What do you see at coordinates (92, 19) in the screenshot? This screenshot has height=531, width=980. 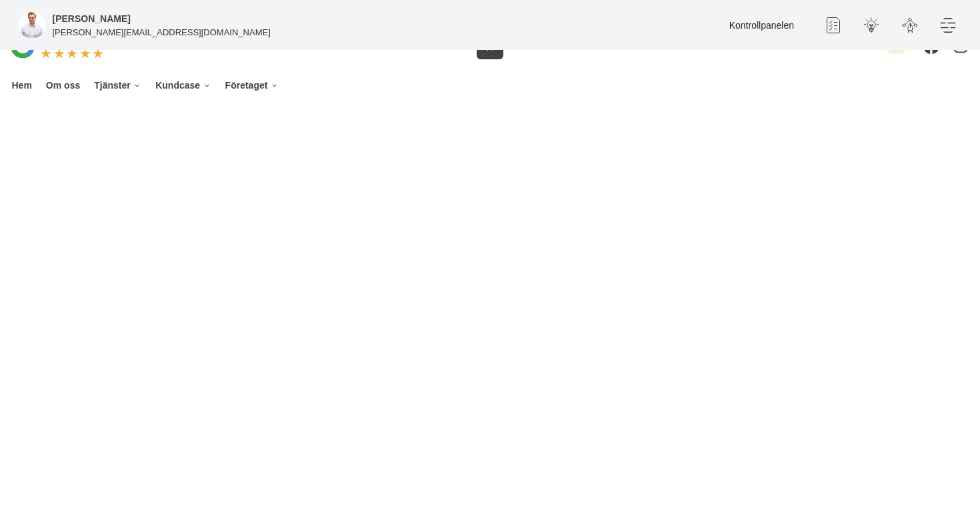 I see `h5: Administratör` at bounding box center [92, 19].